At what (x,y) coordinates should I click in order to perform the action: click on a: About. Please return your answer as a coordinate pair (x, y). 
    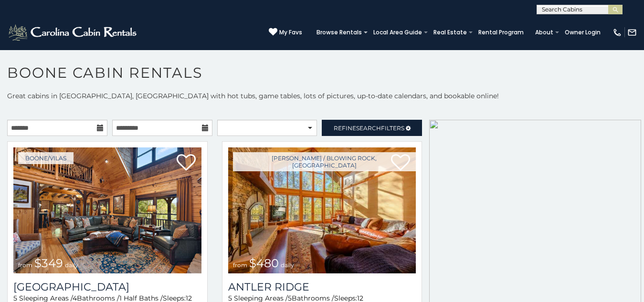
    Looking at the image, I should click on (544, 32).